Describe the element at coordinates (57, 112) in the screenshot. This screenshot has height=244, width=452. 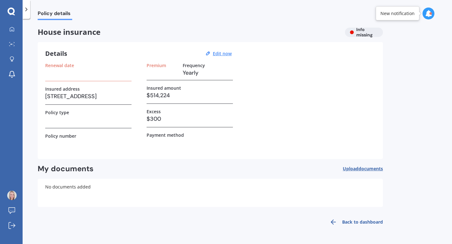
I see `label: Policy type` at that location.